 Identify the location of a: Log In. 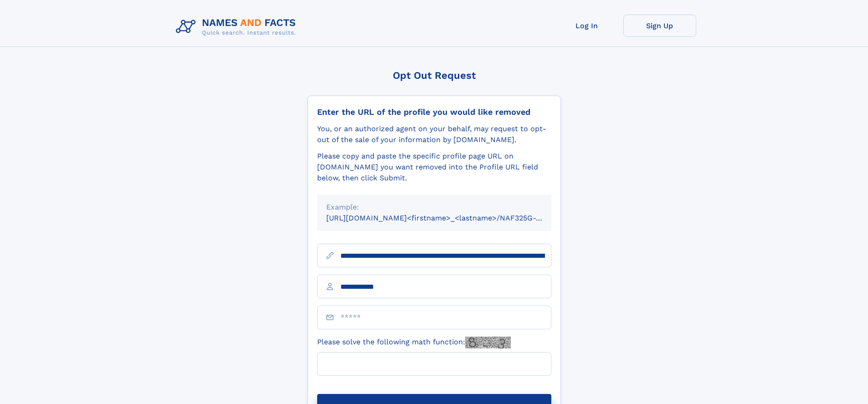
(587, 25).